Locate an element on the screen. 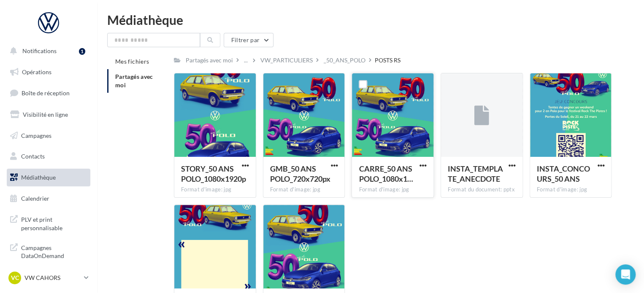 This screenshot has width=644, height=293. span: Opérations is located at coordinates (37, 72).